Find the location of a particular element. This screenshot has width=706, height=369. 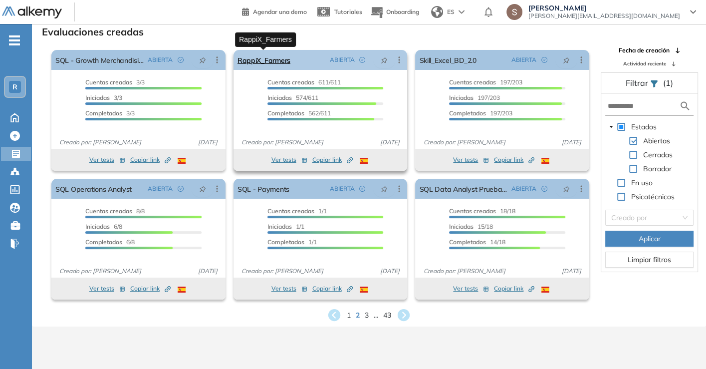

span: 14/18 is located at coordinates (477, 242).